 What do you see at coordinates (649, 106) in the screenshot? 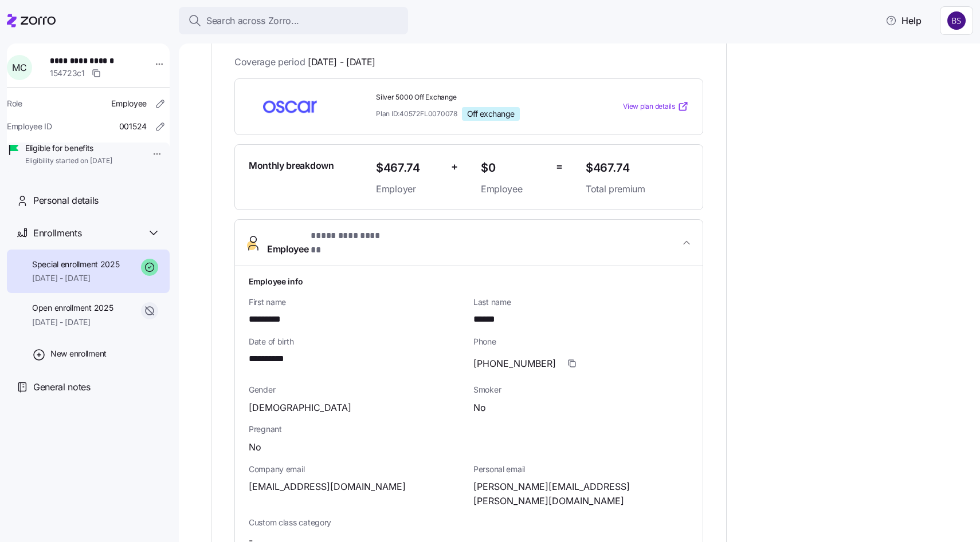
I see `span: View plan details` at bounding box center [649, 106].